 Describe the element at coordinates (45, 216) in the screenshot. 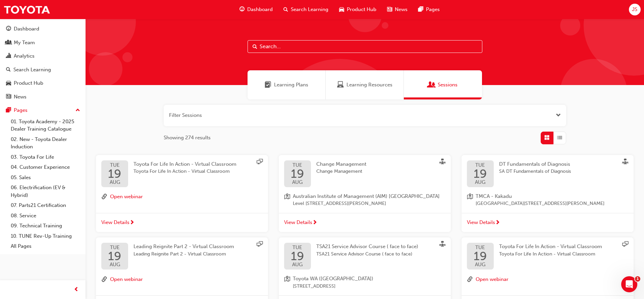

I see `a: 08. Service` at that location.